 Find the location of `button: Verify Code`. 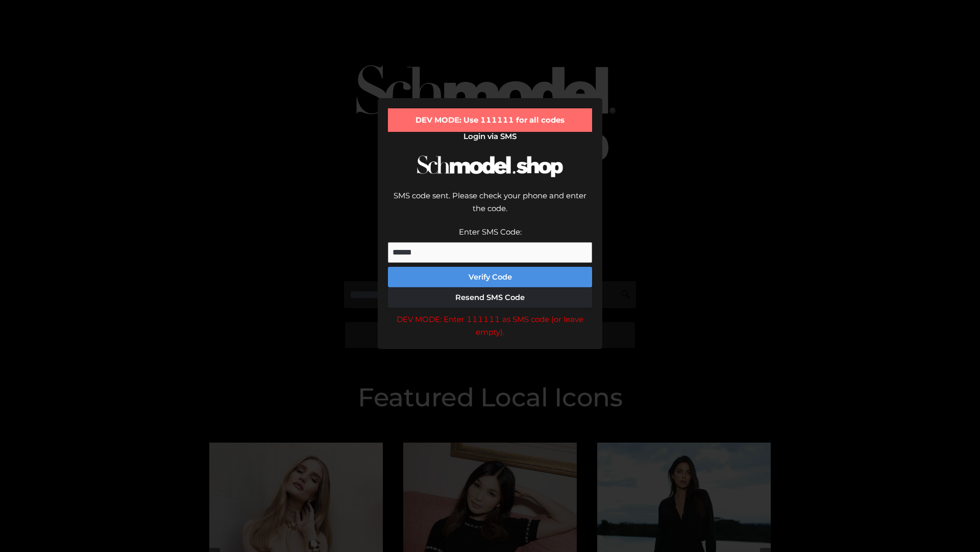

button: Verify Code is located at coordinates (490, 277).